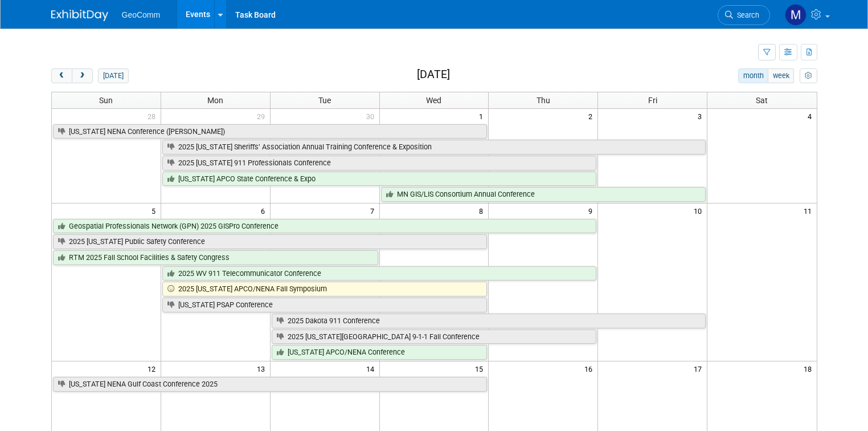 Image resolution: width=868 pixels, height=431 pixels. Describe the element at coordinates (591, 368) in the screenshot. I see `span: 16` at that location.